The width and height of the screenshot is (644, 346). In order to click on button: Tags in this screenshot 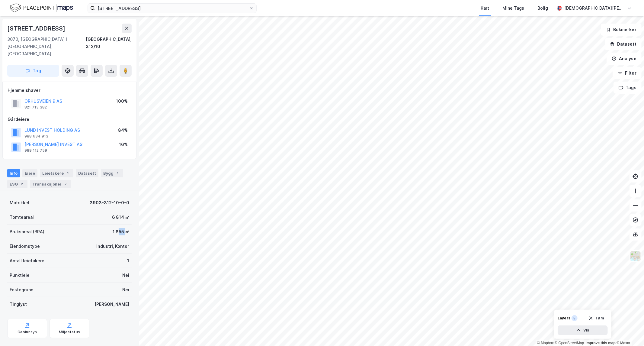, I will do `click(628, 87)`.